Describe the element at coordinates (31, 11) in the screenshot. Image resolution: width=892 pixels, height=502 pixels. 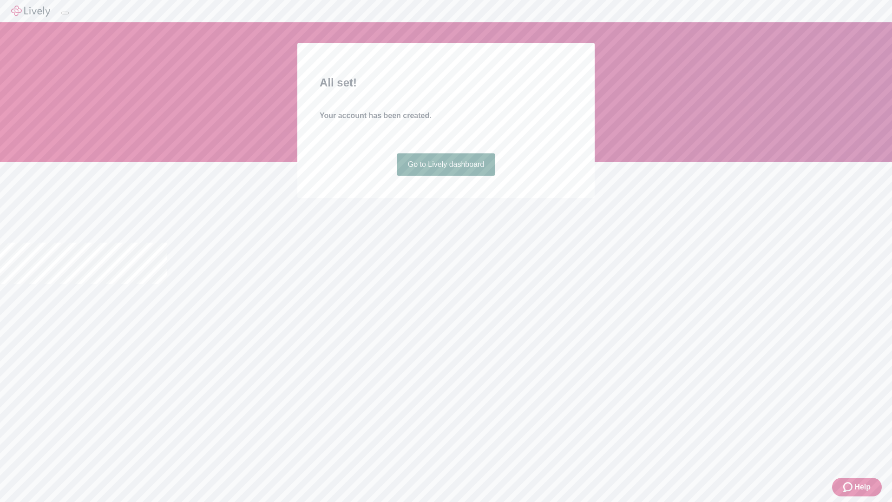
I see `img: Lively` at that location.